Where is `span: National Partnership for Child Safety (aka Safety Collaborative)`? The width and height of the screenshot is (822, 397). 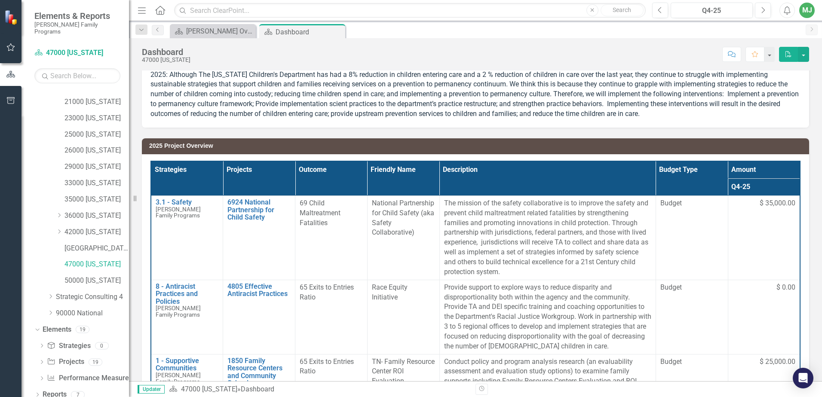
span: National Partnership for Child Safety (aka Safety Collaborative) is located at coordinates (403, 218).